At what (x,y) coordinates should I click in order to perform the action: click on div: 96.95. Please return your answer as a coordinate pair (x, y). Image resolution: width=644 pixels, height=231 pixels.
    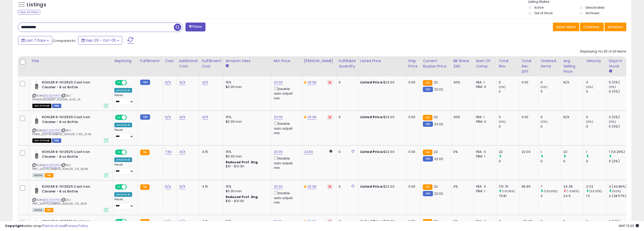
    Looking at the image, I should click on (528, 186).